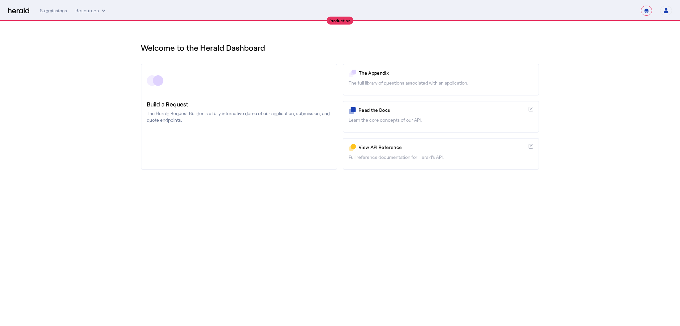 The width and height of the screenshot is (680, 326). What do you see at coordinates (441, 80) in the screenshot?
I see `a: The AppendixThe full library of questions associated with an application.` at bounding box center [441, 80].